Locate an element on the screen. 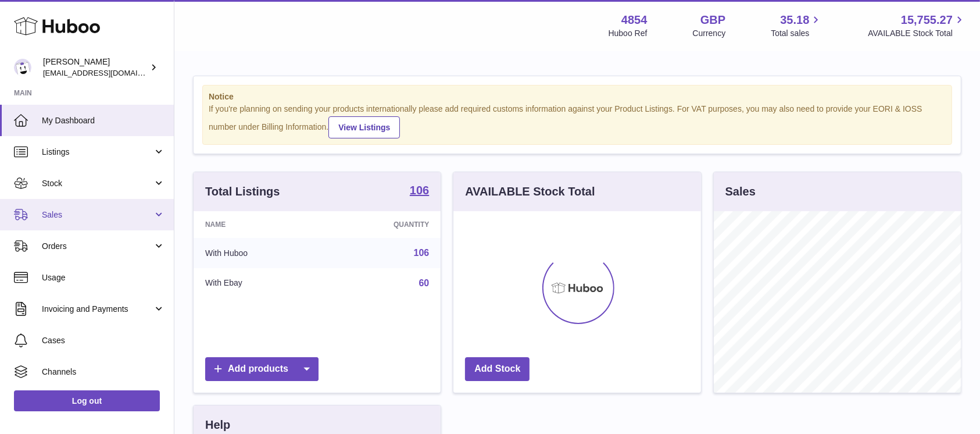 This screenshot has width=980, height=434. strong: 4854 is located at coordinates (634, 20).